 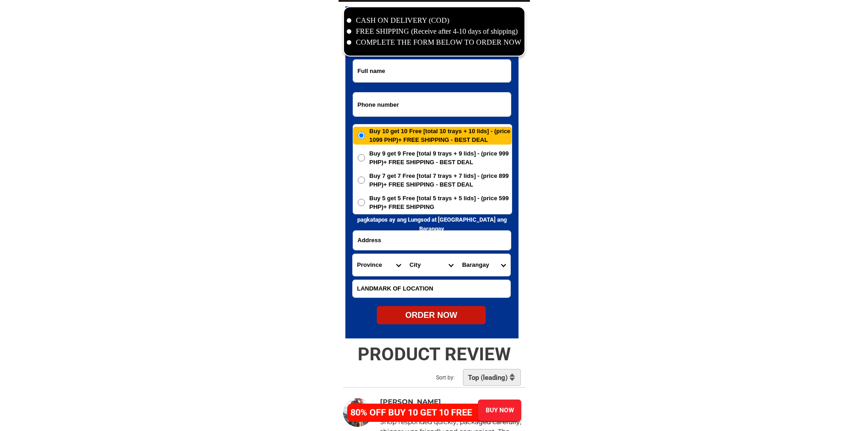 I want to click on select: Select commune, so click(x=483, y=265).